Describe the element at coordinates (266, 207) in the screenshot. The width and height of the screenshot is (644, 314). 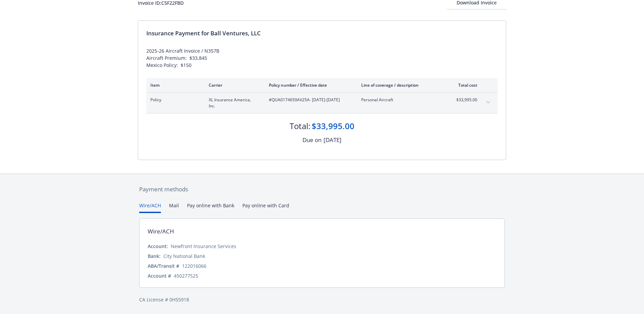
I see `button: Pay online with Card` at that location.